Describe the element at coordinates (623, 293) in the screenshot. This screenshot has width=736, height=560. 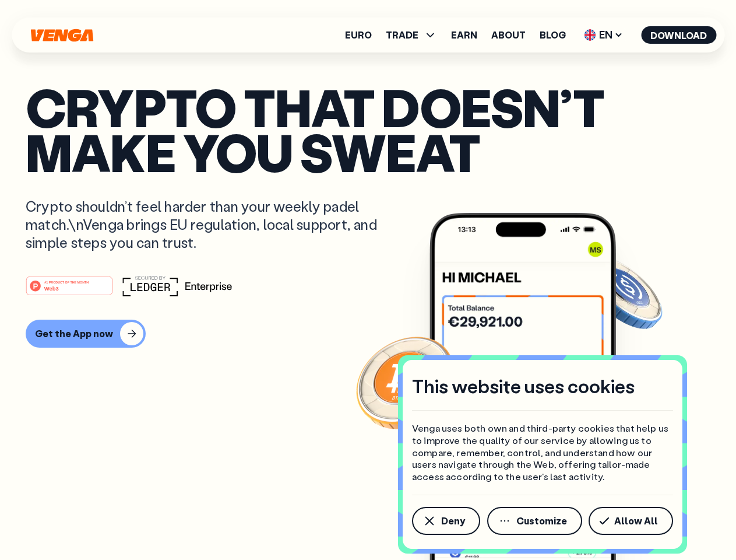
I see `img: USDC coin` at that location.